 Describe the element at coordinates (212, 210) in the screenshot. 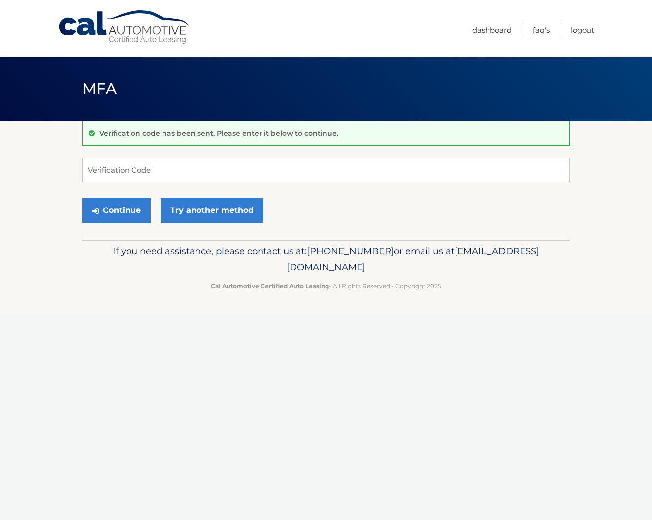

I see `a: Try another method` at that location.